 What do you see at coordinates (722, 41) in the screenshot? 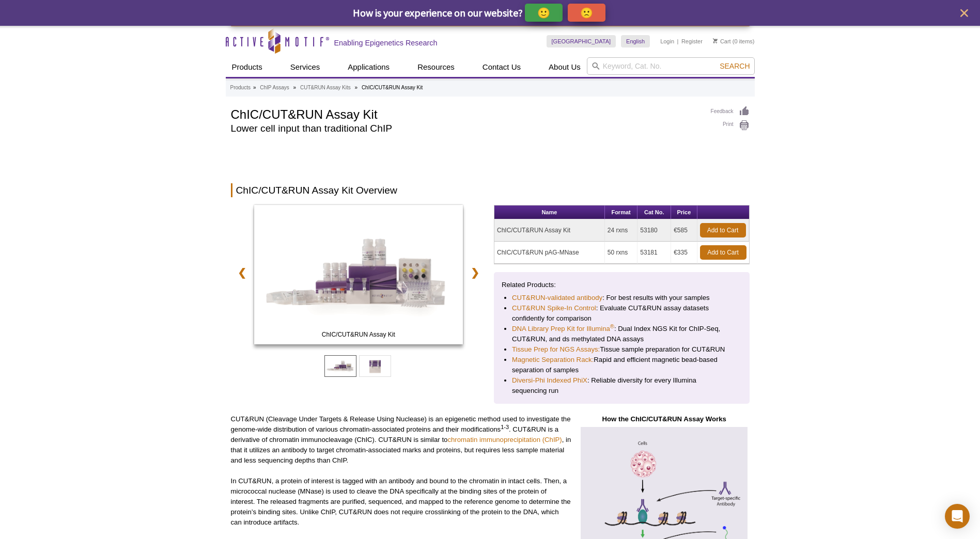
I see `a: Cart` at bounding box center [722, 41].